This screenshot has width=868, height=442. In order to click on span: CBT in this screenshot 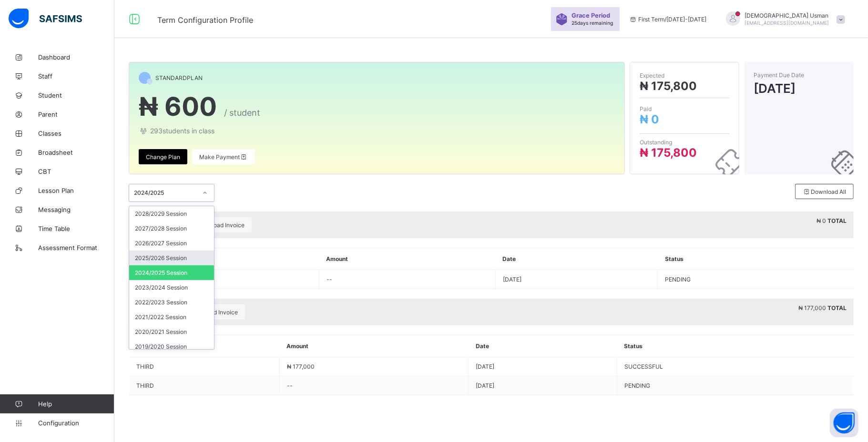, I will do `click(77, 171)`.